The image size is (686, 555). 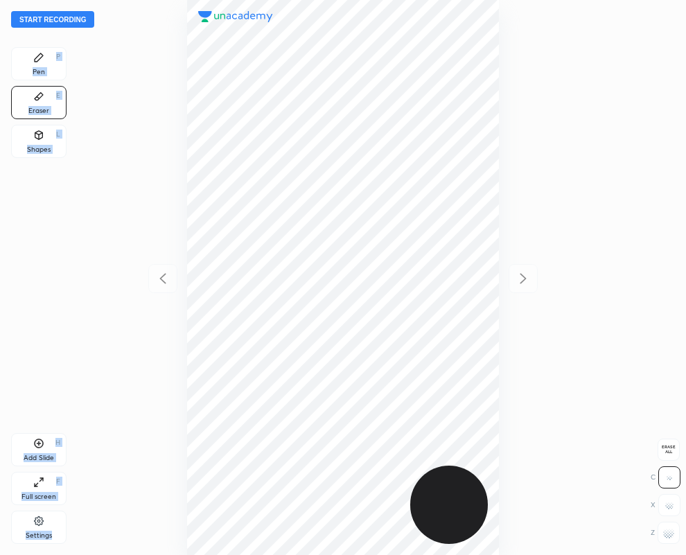 What do you see at coordinates (58, 57) in the screenshot?
I see `div: P` at bounding box center [58, 57].